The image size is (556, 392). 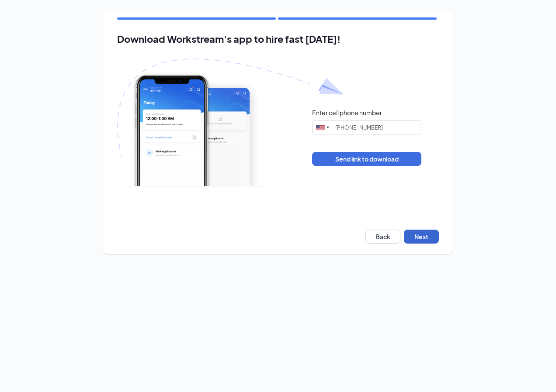 I want to click on button: Back, so click(x=383, y=237).